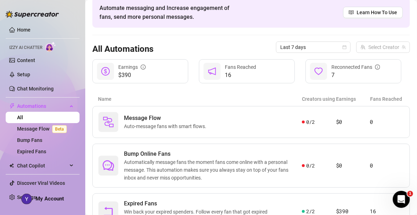 The width and height of the screenshot is (417, 215). What do you see at coordinates (26, 60) in the screenshot?
I see `a: Content` at bounding box center [26, 60].